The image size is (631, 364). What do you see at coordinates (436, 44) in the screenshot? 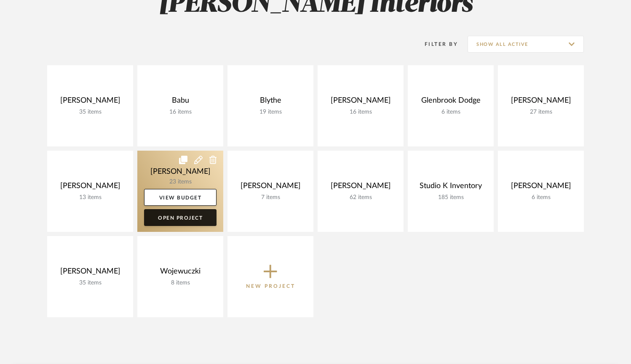
I see `div: Filter By` at bounding box center [436, 44].